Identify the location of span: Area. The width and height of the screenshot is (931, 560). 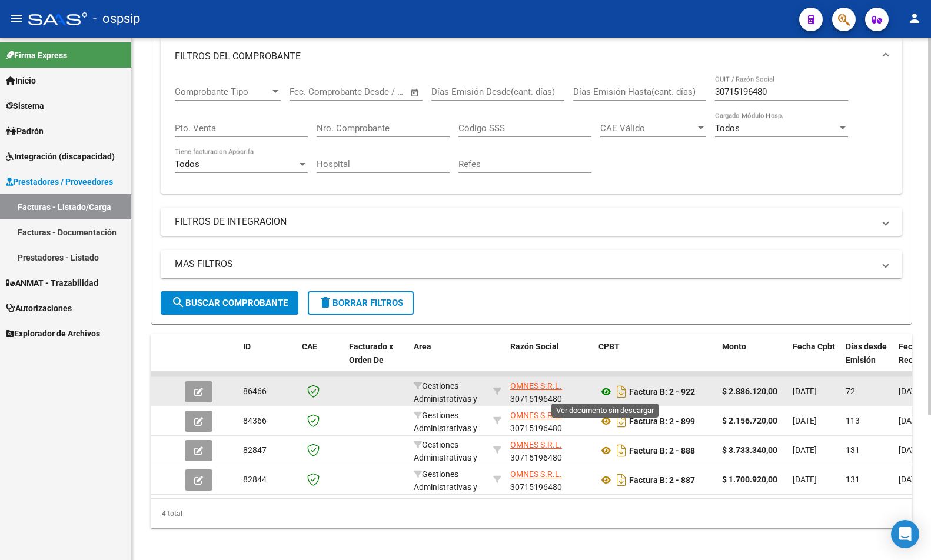
(423, 347).